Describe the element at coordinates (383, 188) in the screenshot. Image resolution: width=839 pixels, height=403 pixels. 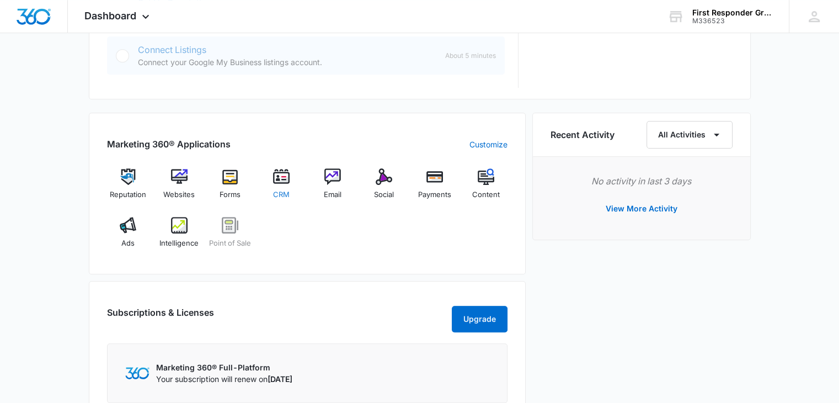
I see `a: Social` at that location.